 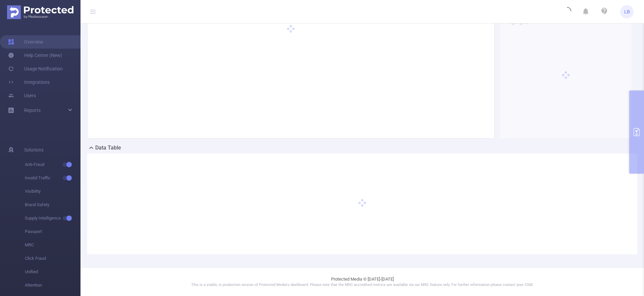 What do you see at coordinates (53, 232) in the screenshot?
I see `span: Passport` at bounding box center [53, 232].